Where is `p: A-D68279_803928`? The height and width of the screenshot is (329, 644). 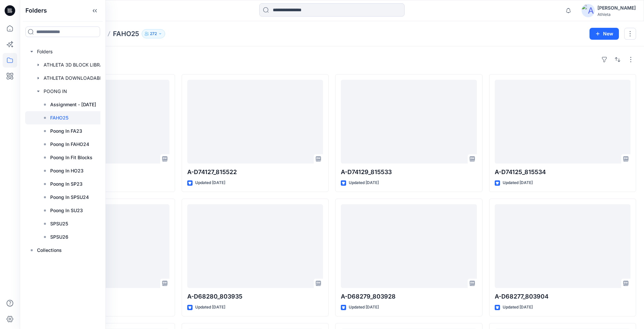 p: A-D68279_803928 is located at coordinates (409, 297).